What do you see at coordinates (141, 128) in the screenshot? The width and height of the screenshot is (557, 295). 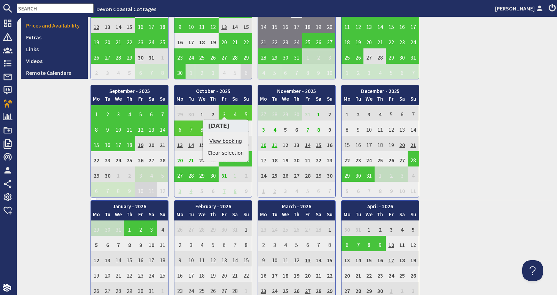 I see `td: 12` at bounding box center [141, 128].